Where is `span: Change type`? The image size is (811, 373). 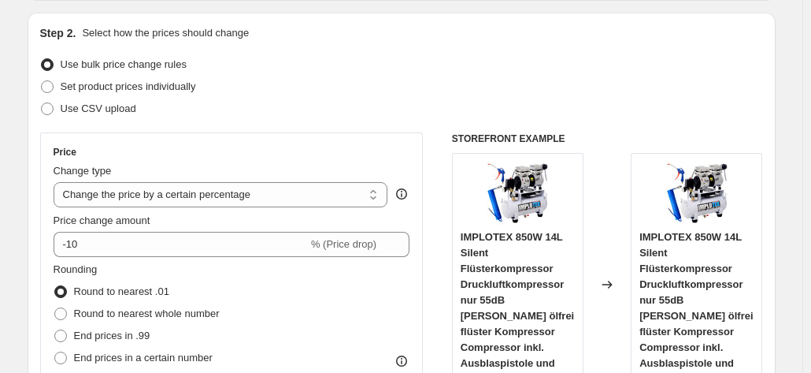
span: Change type is located at coordinates (83, 170).